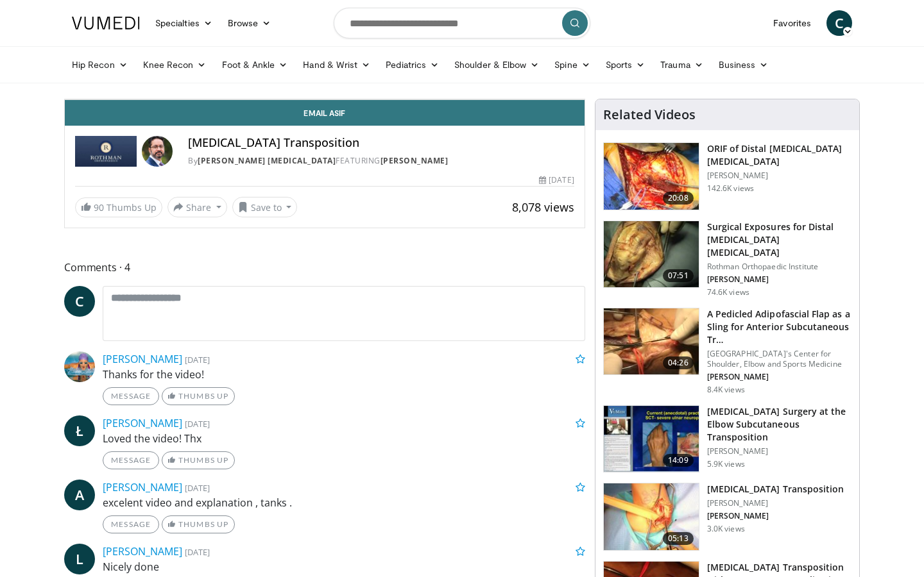 The image size is (924, 577). I want to click on p: 5.9K views, so click(726, 464).